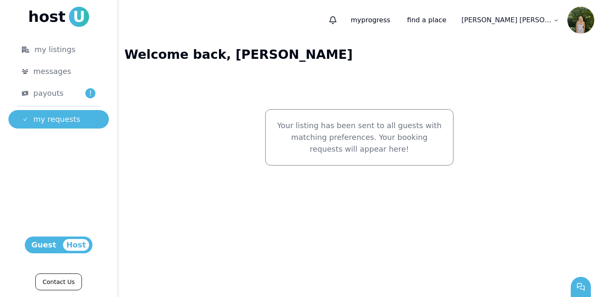 The height and width of the screenshot is (297, 601). Describe the element at coordinates (359, 137) in the screenshot. I see `div: Your listing has been sent to all guests with matching preferences. Your booking requests will ap...` at that location.